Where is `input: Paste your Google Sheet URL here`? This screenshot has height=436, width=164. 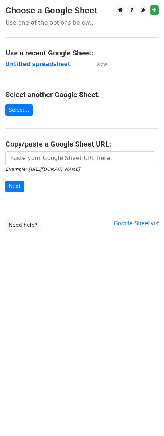 input: Paste your Google Sheet URL here is located at coordinates (80, 158).